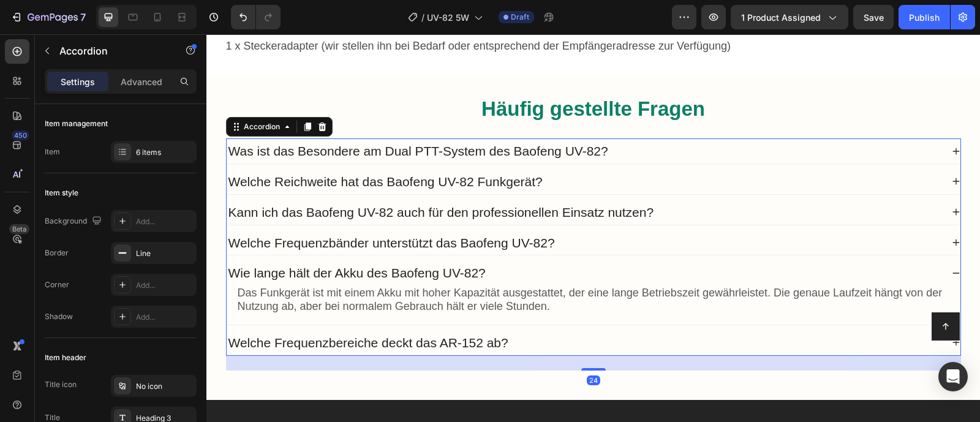 This screenshot has height=422, width=980. I want to click on div: Beta, so click(19, 229).